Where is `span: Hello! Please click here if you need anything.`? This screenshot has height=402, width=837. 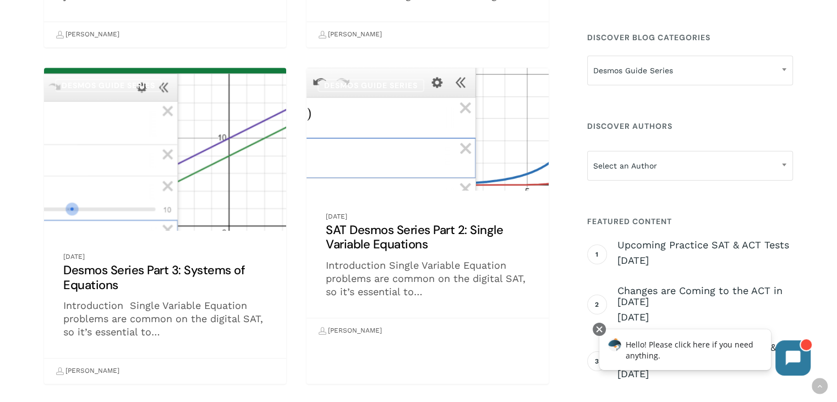
span: Hello! Please click here if you need anything. is located at coordinates (102, 29).